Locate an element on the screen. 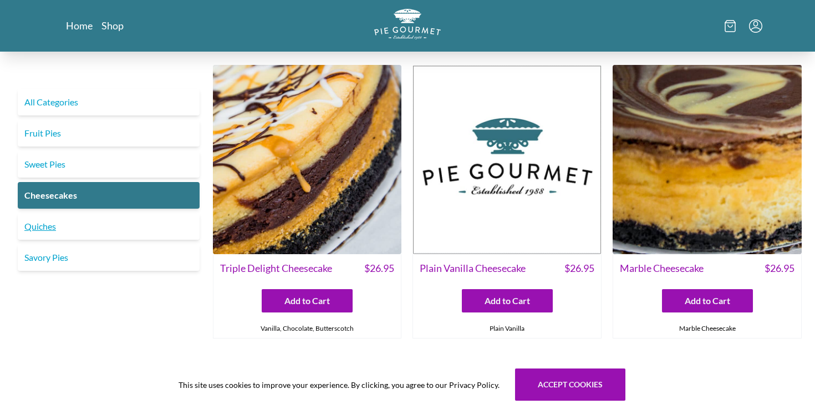  a: All Categories is located at coordinates (109, 102).